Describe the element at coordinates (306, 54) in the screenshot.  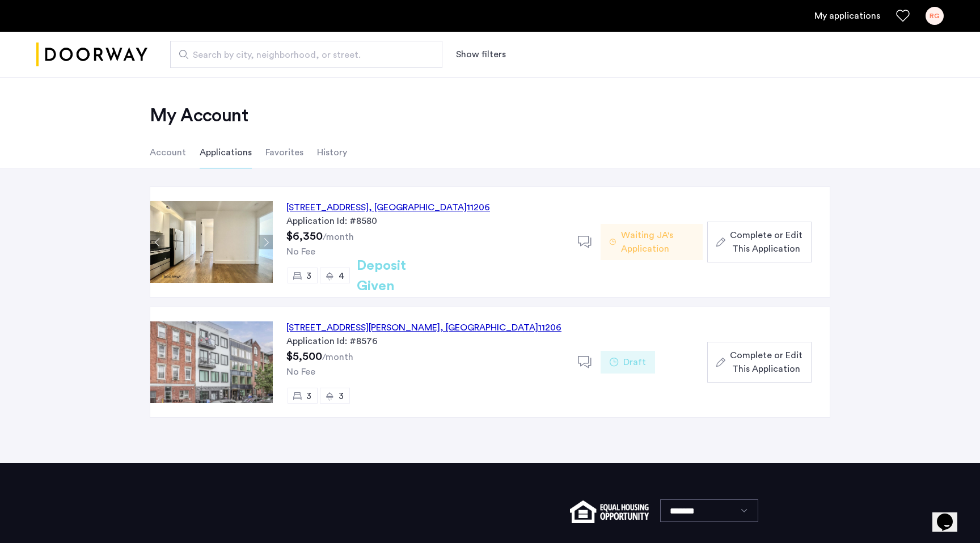
I see `input: Apartment Search` at that location.